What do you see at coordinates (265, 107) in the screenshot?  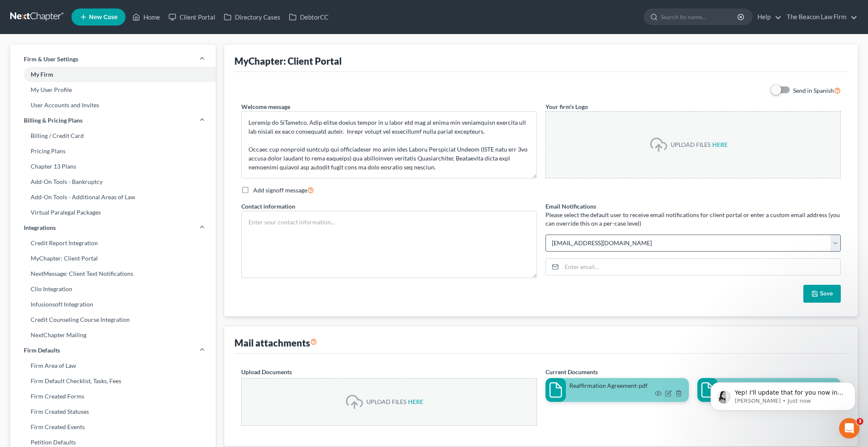 I see `label: Welcome message` at bounding box center [265, 107].